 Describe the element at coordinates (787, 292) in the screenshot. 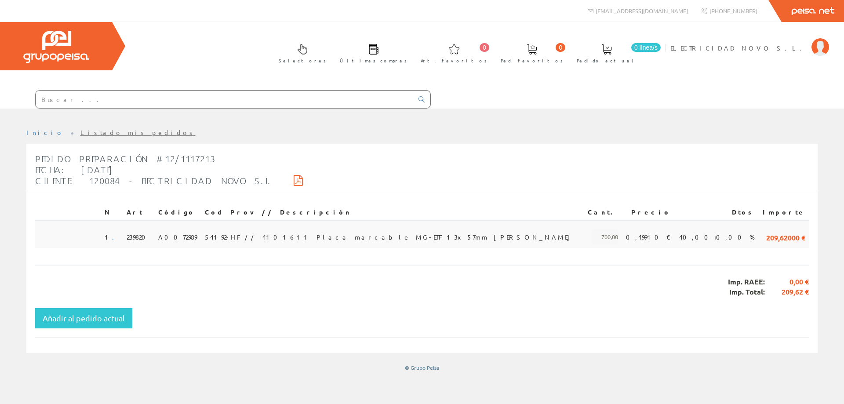

I see `span: 209,62 €` at that location.